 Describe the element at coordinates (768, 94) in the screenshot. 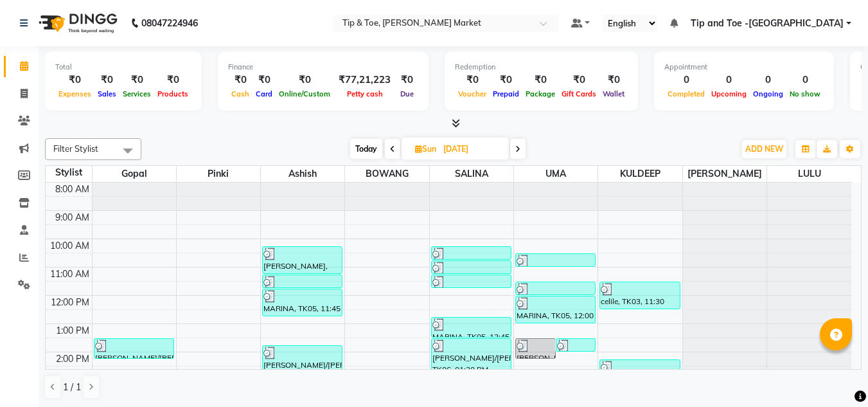

I see `span: Ongoing` at that location.